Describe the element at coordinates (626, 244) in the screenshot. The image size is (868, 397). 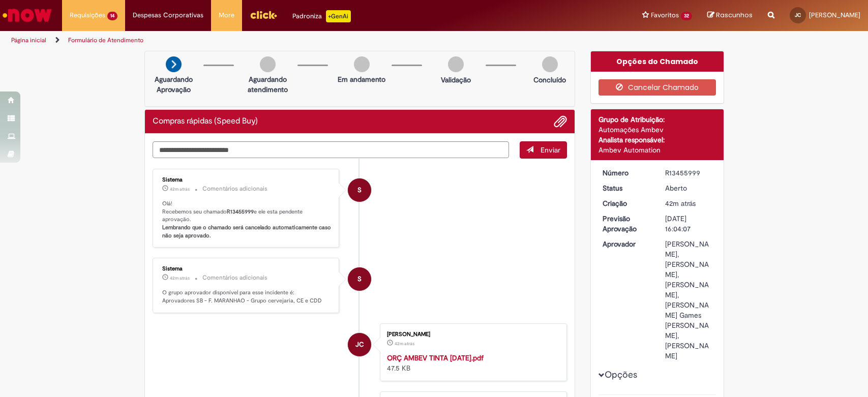
I see `dt: Aprovador` at that location.